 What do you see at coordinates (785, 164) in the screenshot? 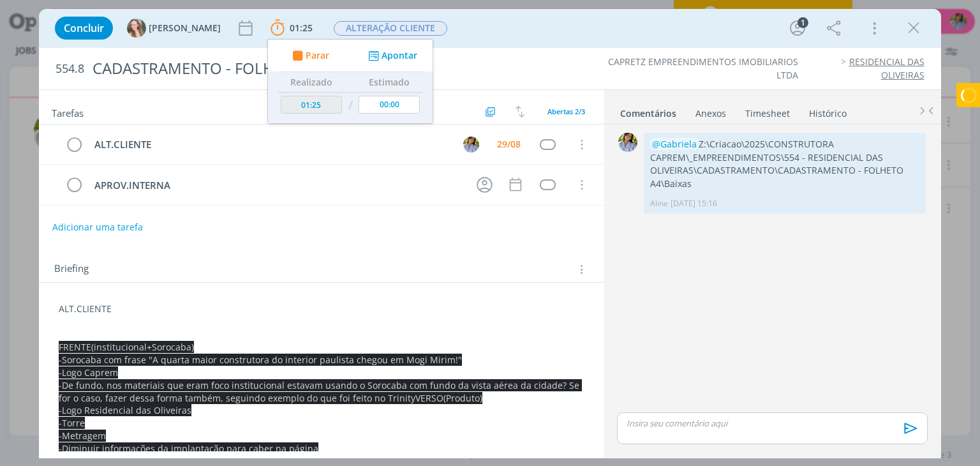
I see `p: Z:\Criacao\2025\CONSTRUTORA CAPREM\_EMPREENDIMENTOS\554 - RESIDENCIAL DAS OLIVEIRAS\CADASTRAMENTO...` at bounding box center [785, 164].